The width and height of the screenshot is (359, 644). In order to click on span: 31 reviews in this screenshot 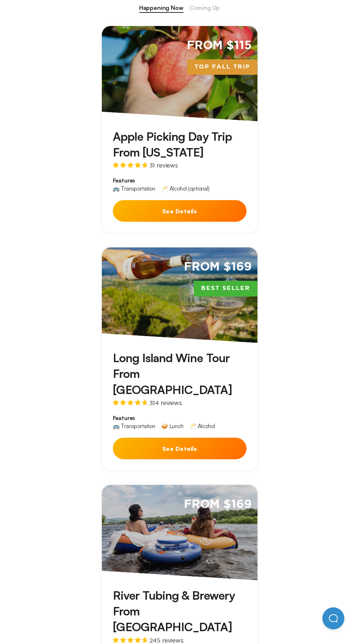, I will do `click(164, 165)`.